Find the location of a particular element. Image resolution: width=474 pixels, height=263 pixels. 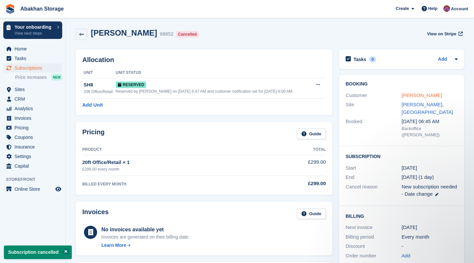

th: Product is located at coordinates (171, 150).